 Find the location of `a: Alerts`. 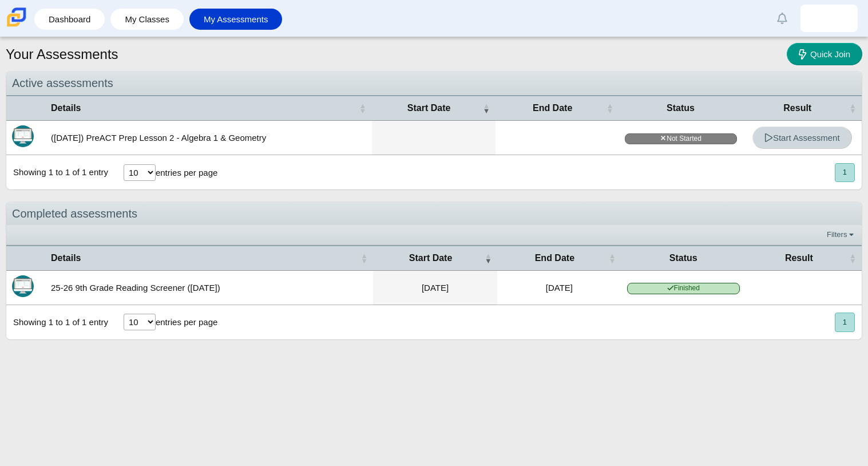

a: Alerts is located at coordinates (782, 19).